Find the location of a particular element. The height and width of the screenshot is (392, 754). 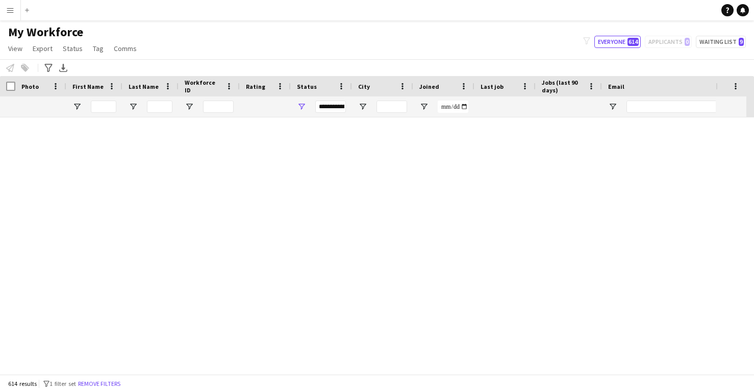

span: My Workforce is located at coordinates (45, 32).